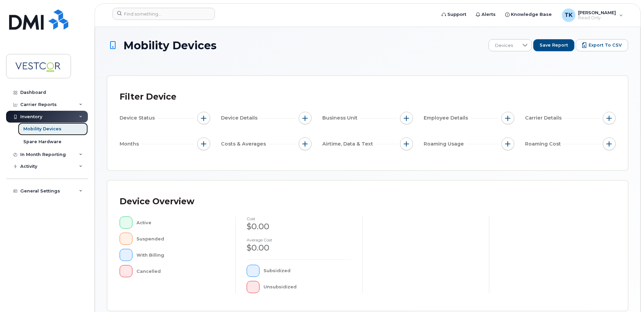 The height and width of the screenshot is (312, 644). What do you see at coordinates (181, 239) in the screenshot?
I see `div: Suspended` at bounding box center [181, 239].